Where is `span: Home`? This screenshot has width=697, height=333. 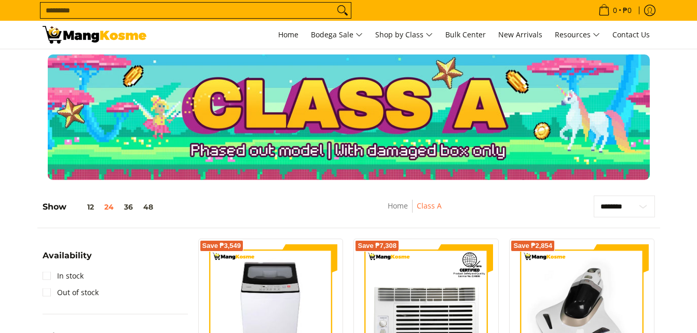 span: Home is located at coordinates (288, 34).